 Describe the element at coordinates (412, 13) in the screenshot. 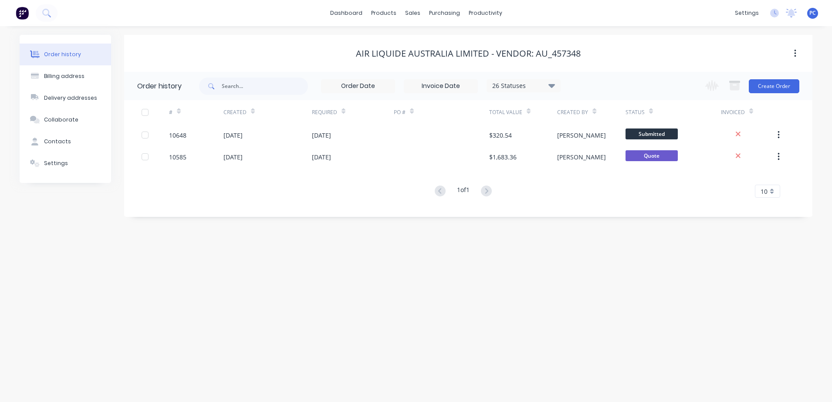

I see `div: sales` at that location.